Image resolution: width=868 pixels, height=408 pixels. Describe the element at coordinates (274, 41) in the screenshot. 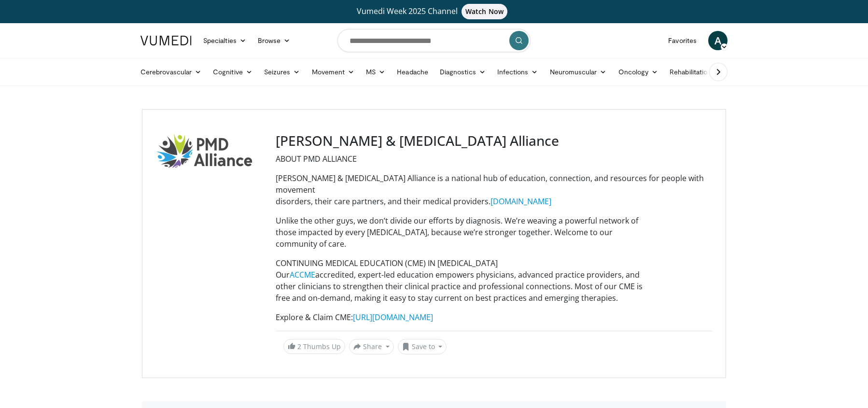

I see `a: Browse` at that location.